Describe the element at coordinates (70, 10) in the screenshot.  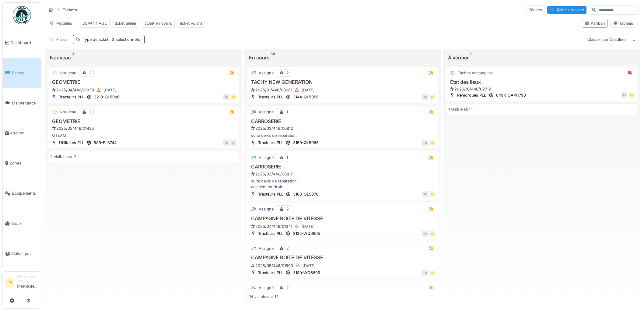
I see `strong: Tickets` at that location.